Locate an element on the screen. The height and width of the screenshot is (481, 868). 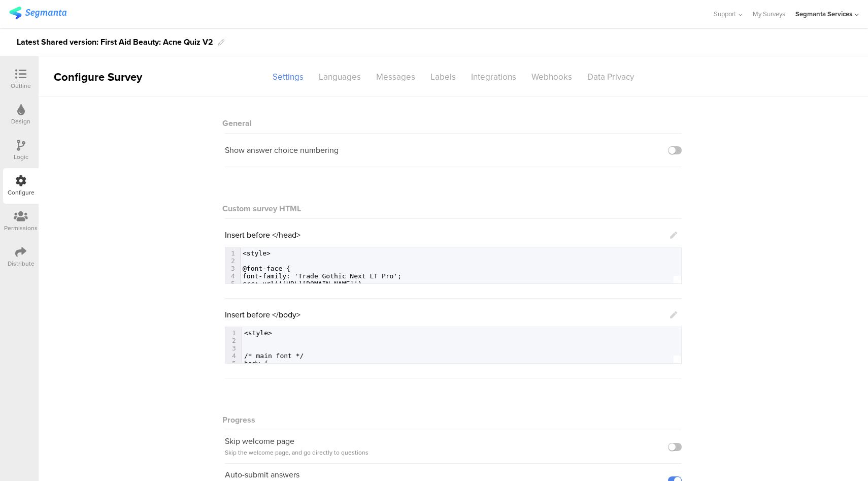
div: Configure is located at coordinates (20, 193).